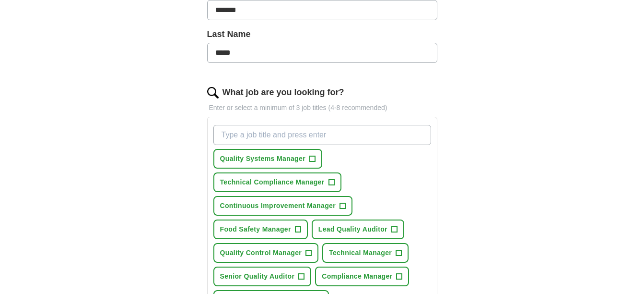 This screenshot has width=644, height=294. I want to click on button: Continuous Improvement Manager, so click(283, 206).